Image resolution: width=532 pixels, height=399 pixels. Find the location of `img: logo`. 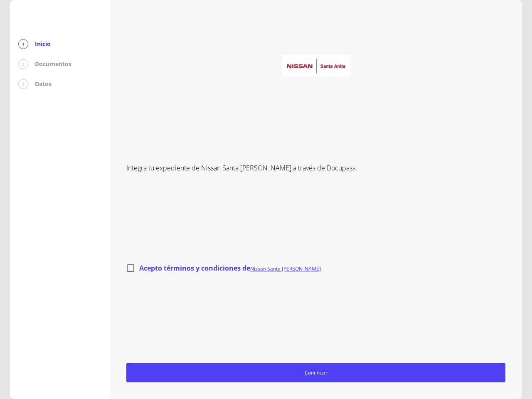

img: logo is located at coordinates (315, 66).